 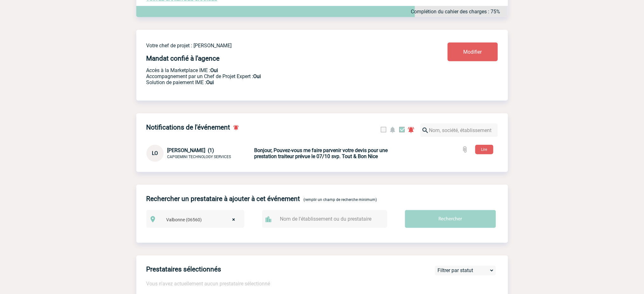 What do you see at coordinates (183, 58) in the screenshot?
I see `h4: Mandat confié à l'agence` at bounding box center [183, 58].